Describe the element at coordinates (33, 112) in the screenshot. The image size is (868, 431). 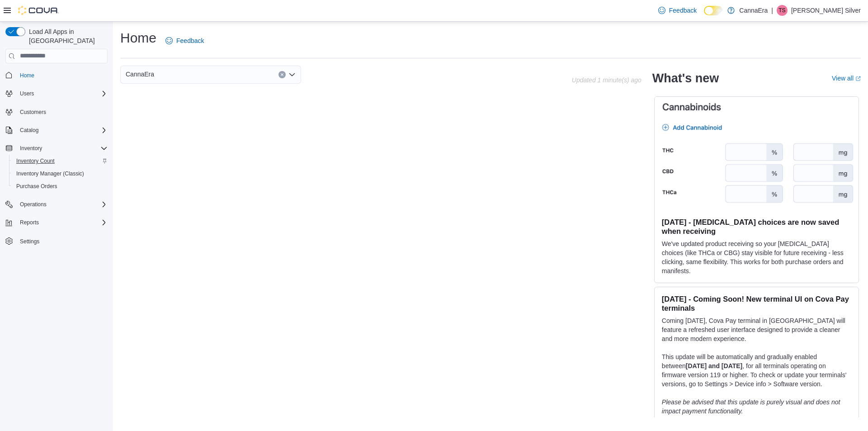
I see `a: Customers` at that location.